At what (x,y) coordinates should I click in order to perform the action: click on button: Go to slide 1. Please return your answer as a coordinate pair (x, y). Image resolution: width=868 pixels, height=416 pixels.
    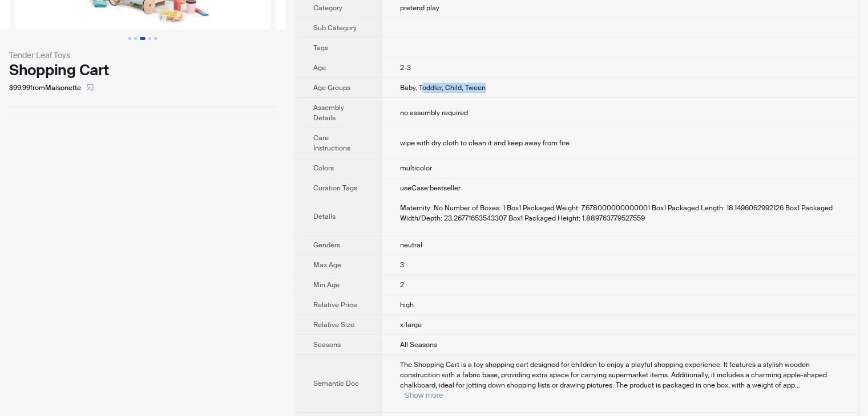
    Looking at the image, I should click on (130, 38).